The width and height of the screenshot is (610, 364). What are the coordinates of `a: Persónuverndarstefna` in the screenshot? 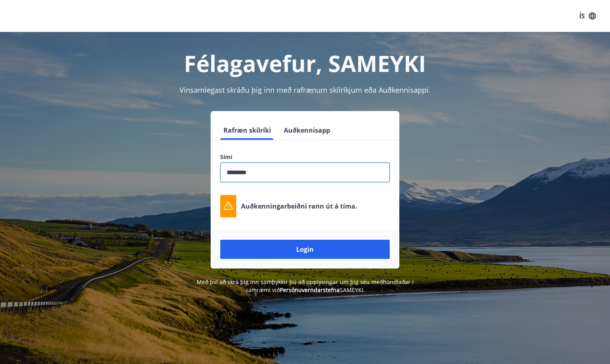 It's located at (310, 290).